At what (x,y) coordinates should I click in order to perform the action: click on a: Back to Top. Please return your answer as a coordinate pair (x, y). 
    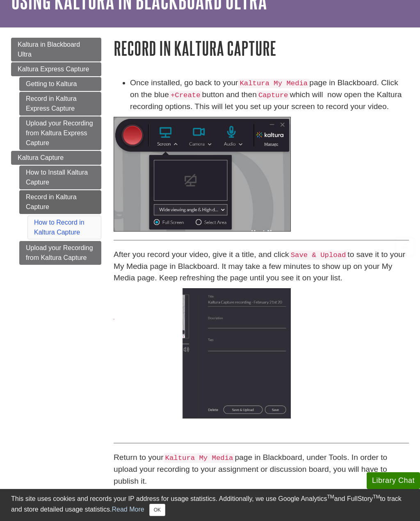
    Looking at the image, I should click on (405, 246).